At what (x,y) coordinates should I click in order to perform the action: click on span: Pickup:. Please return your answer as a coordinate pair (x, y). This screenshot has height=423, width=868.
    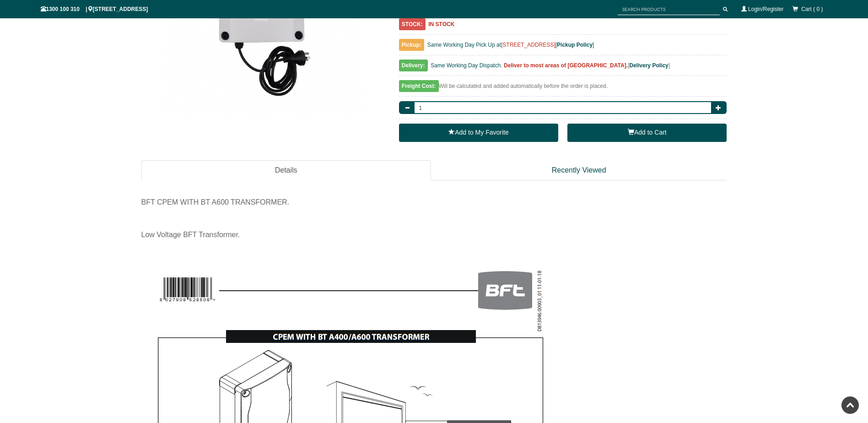
    Looking at the image, I should click on (412, 45).